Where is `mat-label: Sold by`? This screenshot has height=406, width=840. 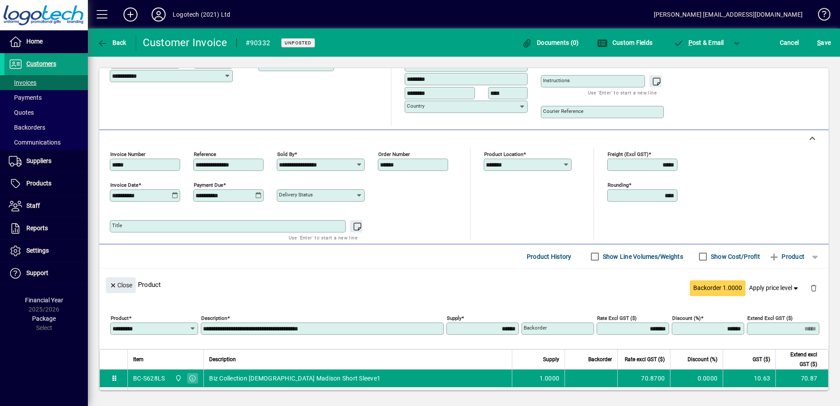
mat-label: Sold by is located at coordinates (286, 154).